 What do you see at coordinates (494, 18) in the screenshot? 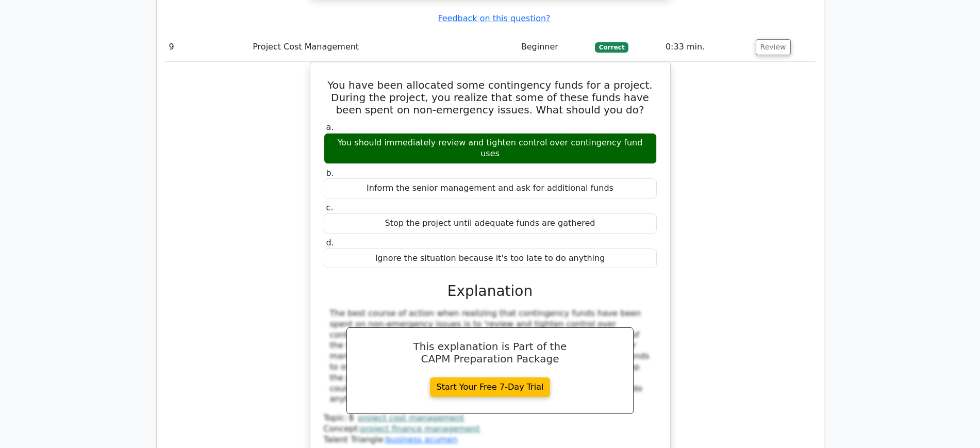
I see `a: Feedback on this question?` at bounding box center [494, 18].